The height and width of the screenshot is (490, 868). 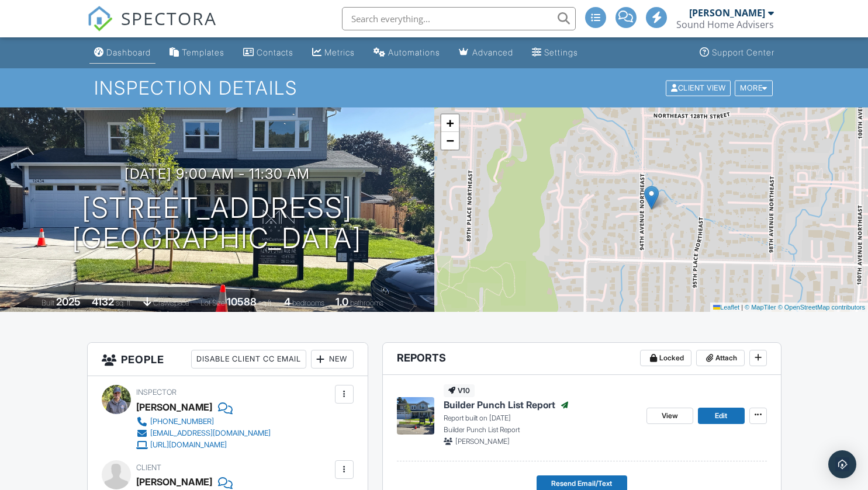 What do you see at coordinates (202, 52) in the screenshot?
I see `div: Templates` at bounding box center [202, 52].